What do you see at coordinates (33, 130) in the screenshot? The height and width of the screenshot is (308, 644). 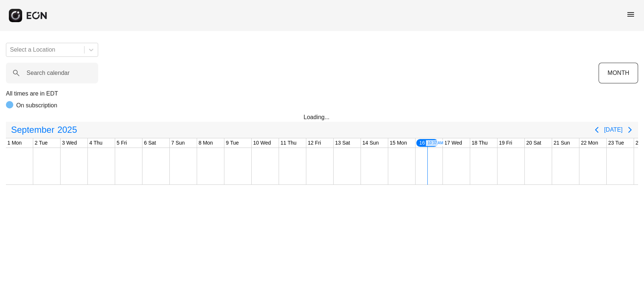 I see `span: September` at bounding box center [33, 130].